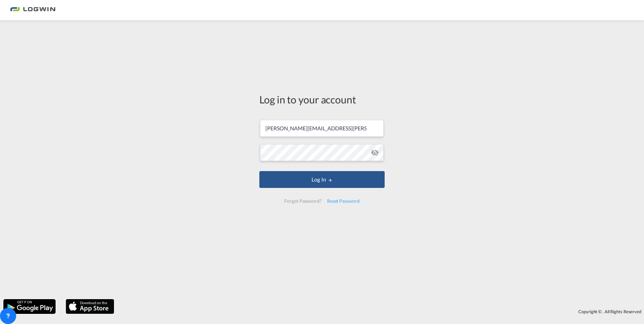 The width and height of the screenshot is (644, 324). What do you see at coordinates (322, 100) in the screenshot?
I see `div: Log in to your account` at bounding box center [322, 100].